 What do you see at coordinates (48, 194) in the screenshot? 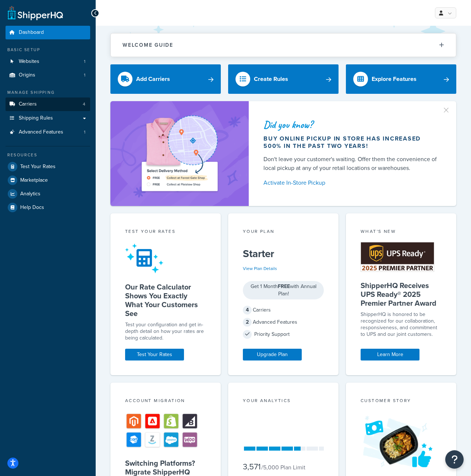
I see `a: Analytics` at bounding box center [48, 194].